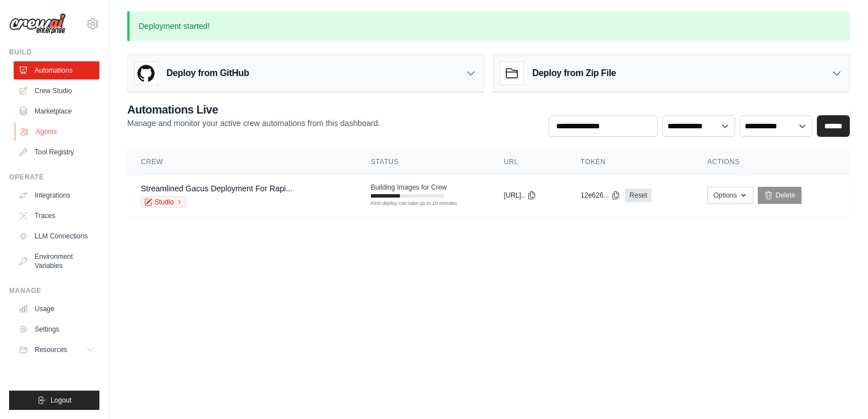  Describe the element at coordinates (253, 123) in the screenshot. I see `p: Manage and monitor your active crew automations from this dashboard.` at that location.